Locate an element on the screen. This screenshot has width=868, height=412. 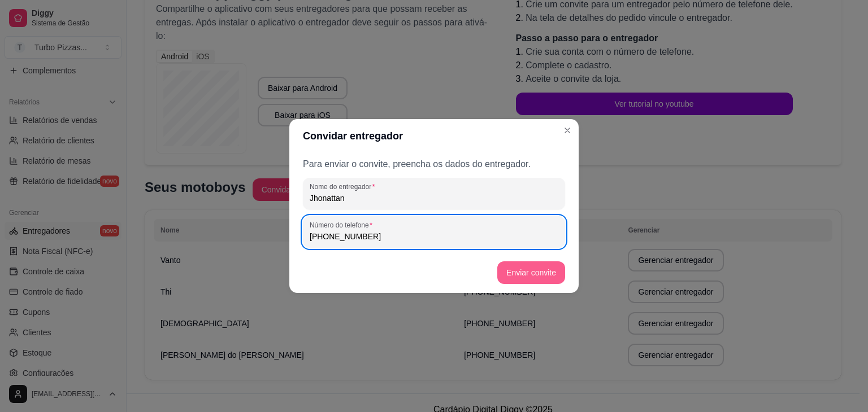
label: Número do telefone is located at coordinates (343, 225).